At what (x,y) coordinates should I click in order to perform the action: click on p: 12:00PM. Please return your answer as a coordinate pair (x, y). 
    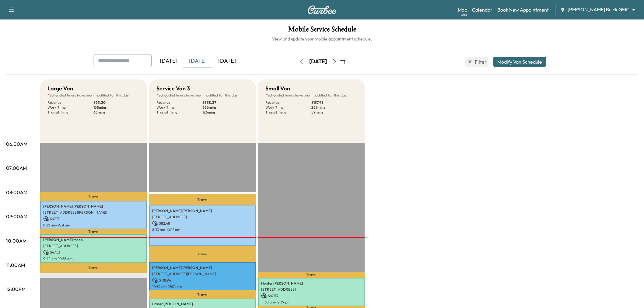
    Looking at the image, I should click on (16, 289).